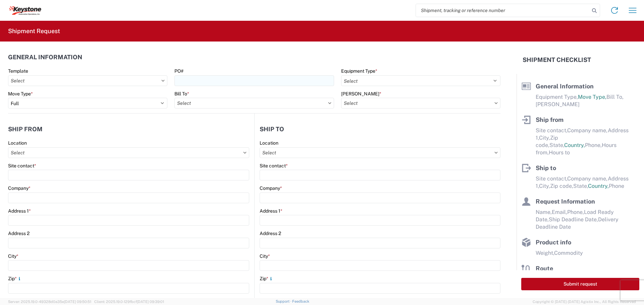 The width and height of the screenshot is (644, 305). What do you see at coordinates (359, 71) in the screenshot?
I see `label: Equipment Type` at bounding box center [359, 71].